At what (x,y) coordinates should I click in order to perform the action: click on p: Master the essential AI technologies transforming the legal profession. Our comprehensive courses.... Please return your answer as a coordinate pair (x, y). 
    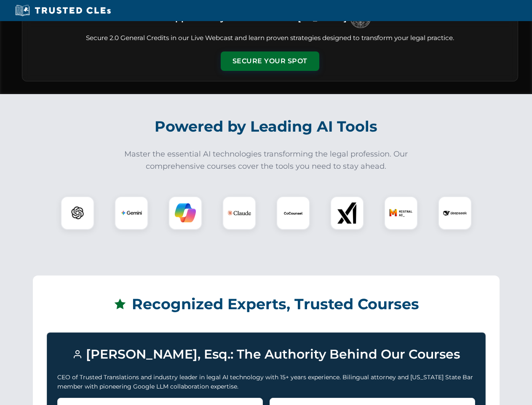
    Looking at the image, I should click on (266, 160).